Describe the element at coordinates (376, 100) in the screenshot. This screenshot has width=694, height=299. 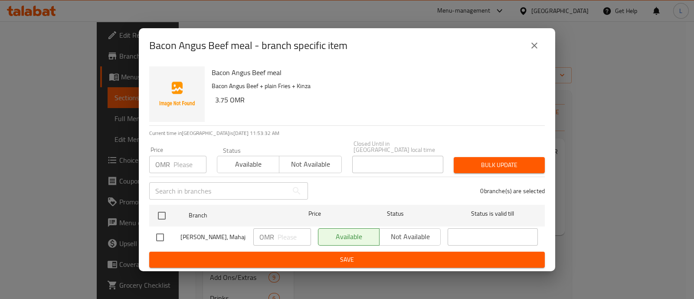
I see `h6: 3.75 OMR` at that location.